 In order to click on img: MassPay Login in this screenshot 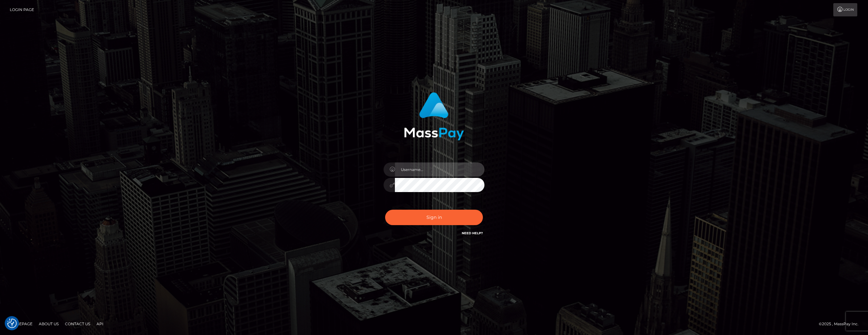, I will do `click(434, 116)`.